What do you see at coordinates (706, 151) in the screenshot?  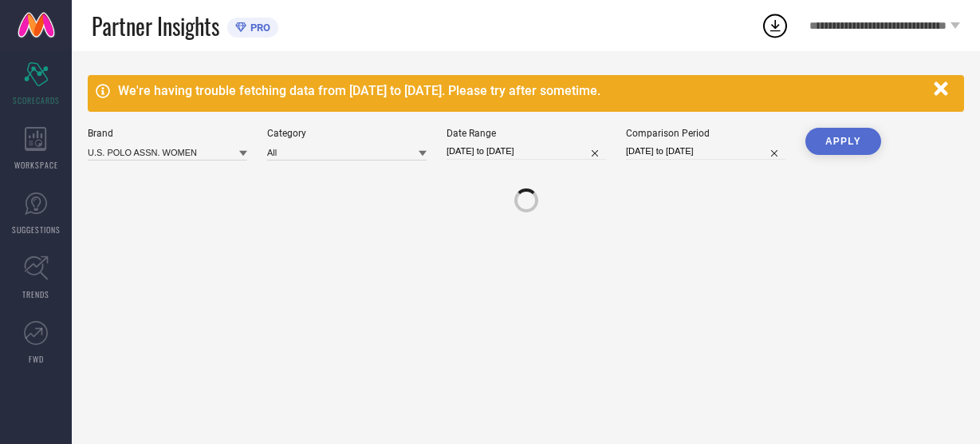 I see `input: Select comparison period` at bounding box center [706, 151].